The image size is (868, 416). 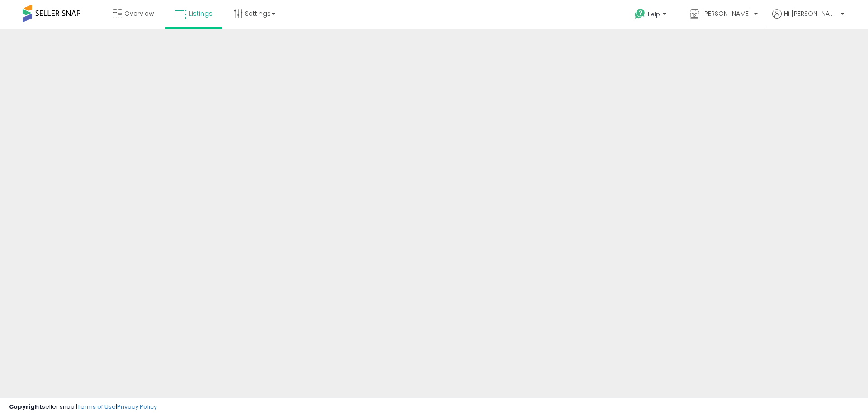 What do you see at coordinates (201, 14) in the screenshot?
I see `span: Listings` at bounding box center [201, 14].